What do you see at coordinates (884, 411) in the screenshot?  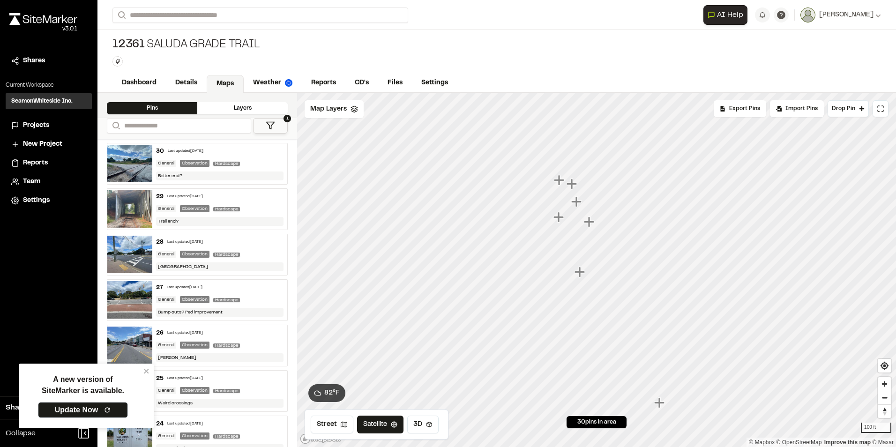 I see `button: Reset bearing to north` at bounding box center [884, 411].